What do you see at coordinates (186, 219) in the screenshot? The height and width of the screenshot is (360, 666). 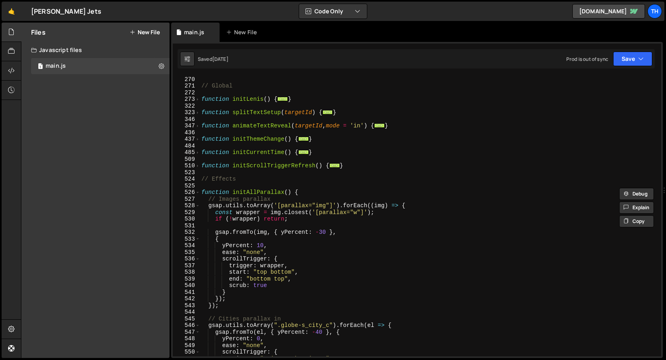 I see `div: 530` at bounding box center [186, 219].